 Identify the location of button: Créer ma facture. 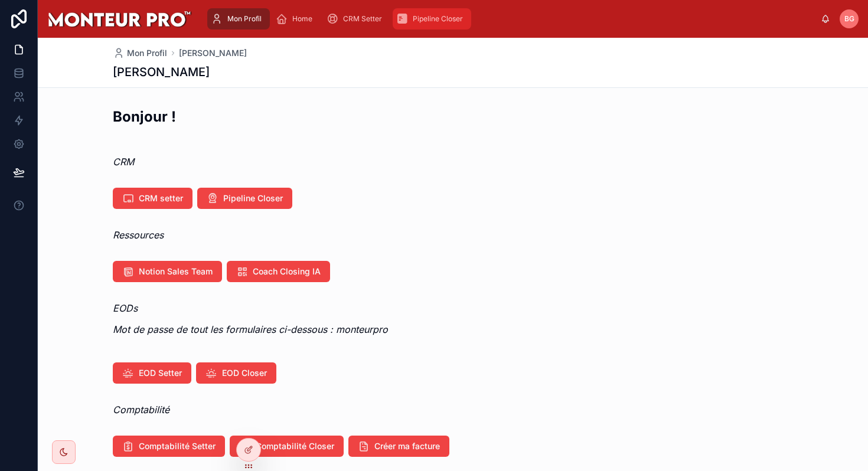
(398, 446).